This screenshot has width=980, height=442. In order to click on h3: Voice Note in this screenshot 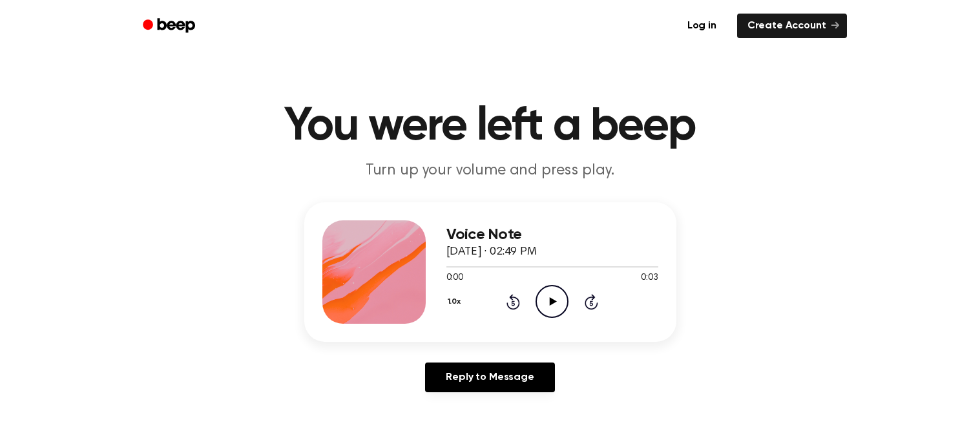, I will do `click(552, 235)`.